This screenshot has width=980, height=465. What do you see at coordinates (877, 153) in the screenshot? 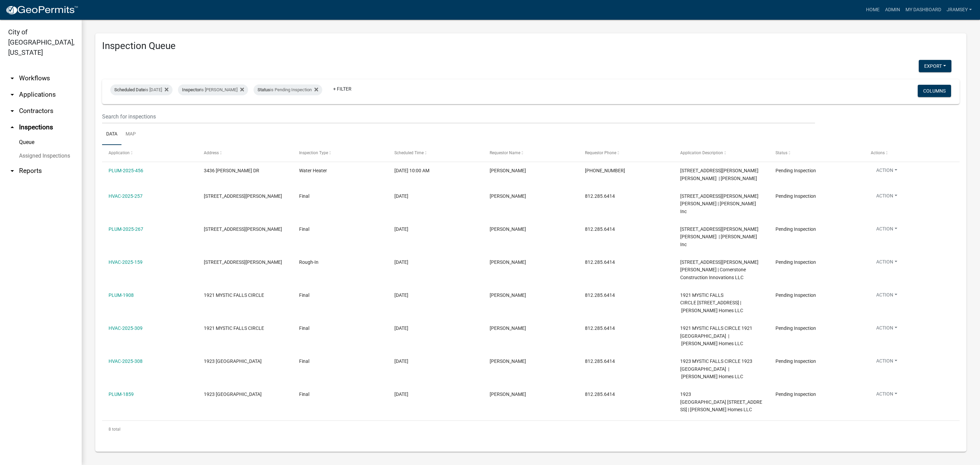
I see `span: Actions` at bounding box center [877, 153].